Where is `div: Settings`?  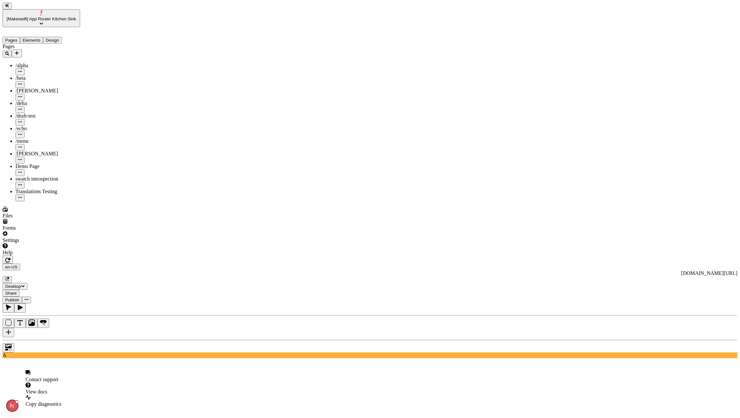 div: Settings is located at coordinates (41, 240).